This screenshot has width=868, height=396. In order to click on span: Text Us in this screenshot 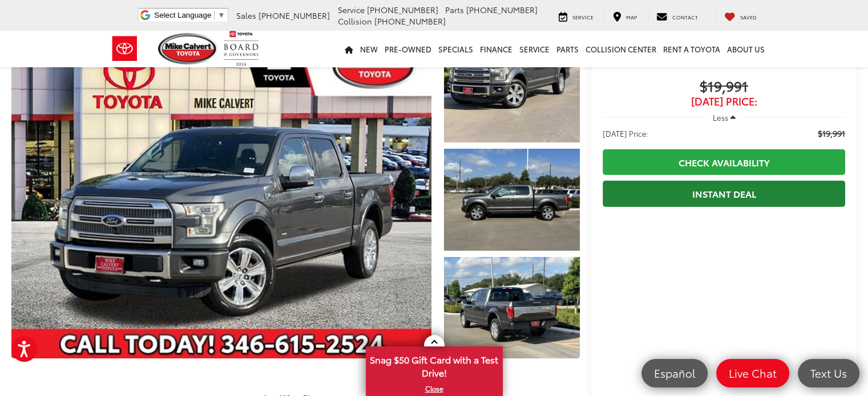, I will do `click(828, 373)`.